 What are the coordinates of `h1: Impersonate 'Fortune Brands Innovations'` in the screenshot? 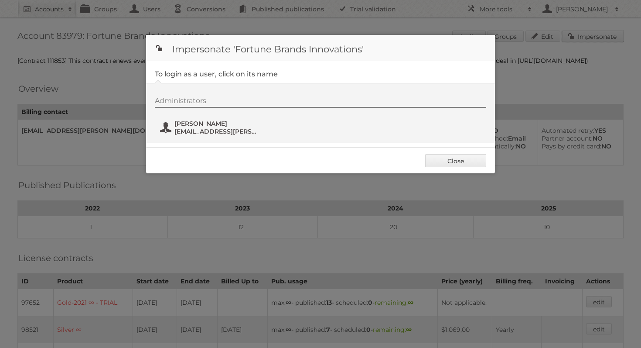 It's located at (320, 48).